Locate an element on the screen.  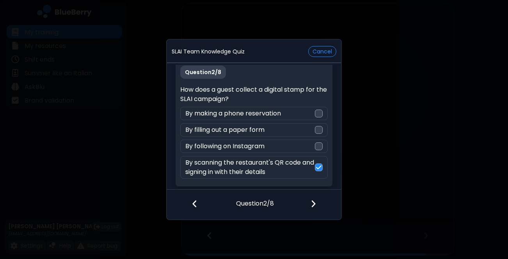
p: By scanning the restaurant's QR code and signing in with their details is located at coordinates (250, 167).